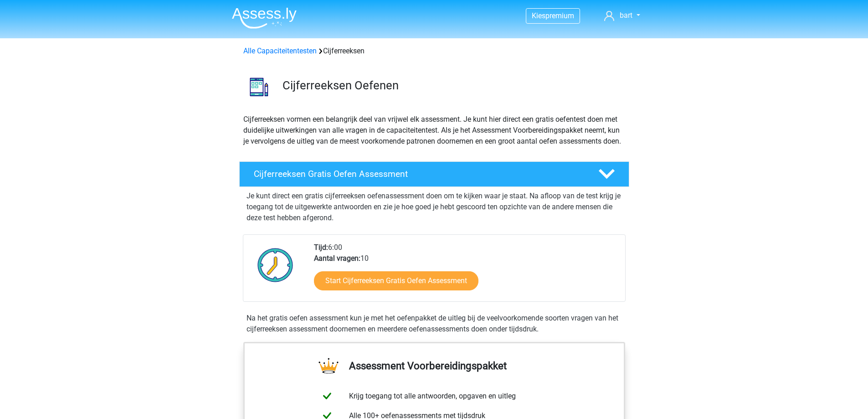 This screenshot has width=868, height=419. I want to click on div: 6:00 10, so click(466, 272).